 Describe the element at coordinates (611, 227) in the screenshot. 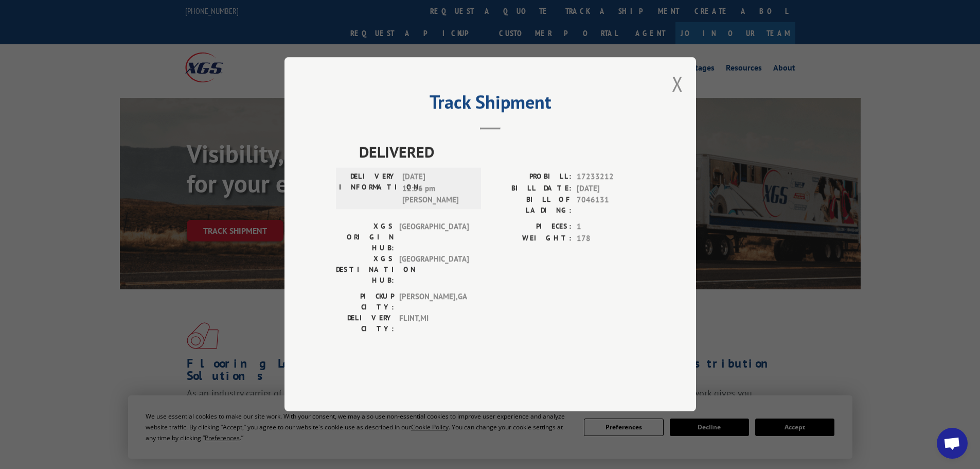

I see `span: 1` at that location.